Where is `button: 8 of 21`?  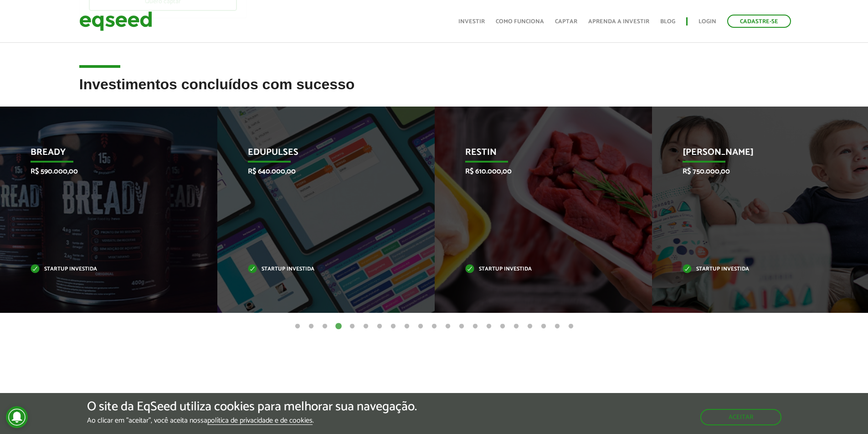 button: 8 of 21 is located at coordinates (393, 326).